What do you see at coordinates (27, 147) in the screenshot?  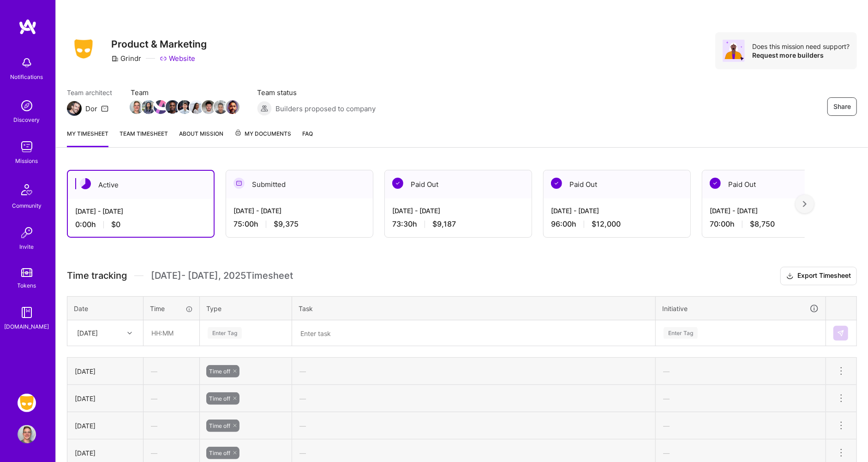 I see `img: teamwork` at bounding box center [27, 147].